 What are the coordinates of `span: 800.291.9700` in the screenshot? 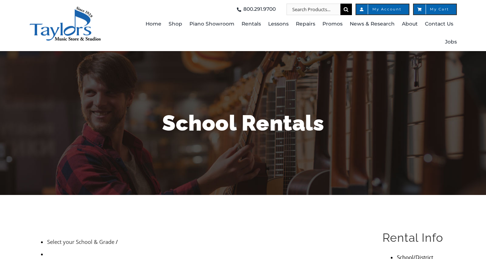 It's located at (259, 9).